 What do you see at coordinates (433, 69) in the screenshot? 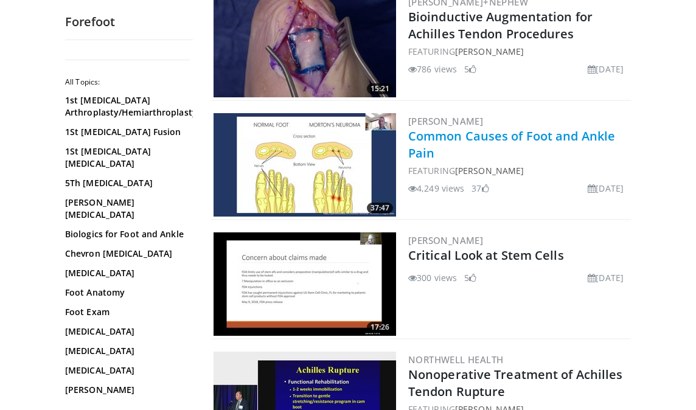
I see `li: 786 views` at bounding box center [433, 69].